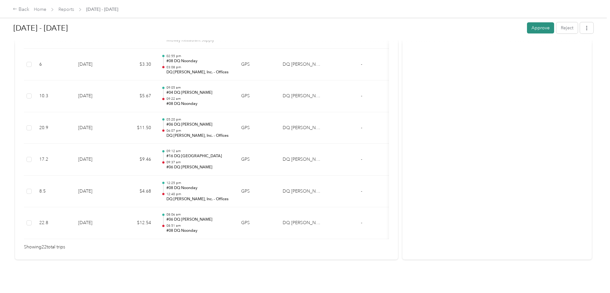 Image resolution: width=610 pixels, height=293 pixels. Describe the element at coordinates (199, 131) in the screenshot. I see `p: 06:07 pm` at that location.